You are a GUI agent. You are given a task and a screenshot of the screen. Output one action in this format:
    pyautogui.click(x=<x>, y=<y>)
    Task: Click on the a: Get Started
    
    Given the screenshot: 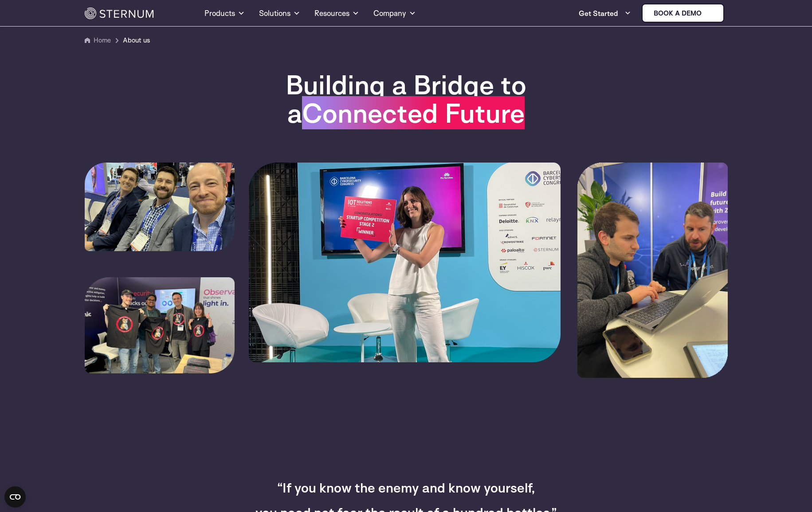 What is the action you would take?
    pyautogui.click(x=605, y=14)
    